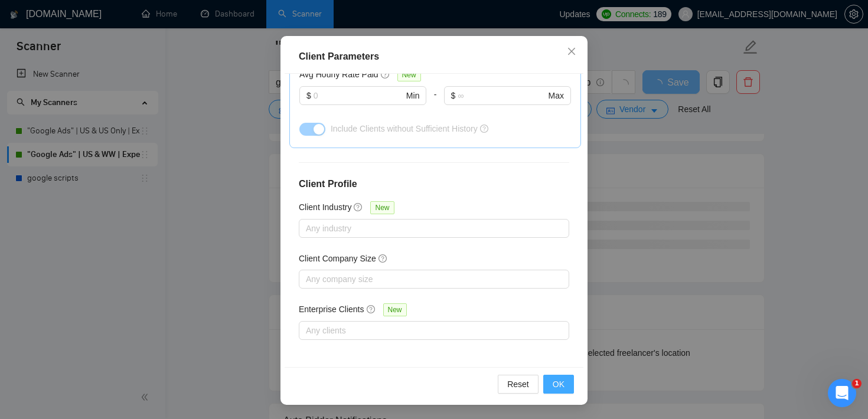  Describe the element at coordinates (556, 96) in the screenshot. I see `span: Max` at that location.